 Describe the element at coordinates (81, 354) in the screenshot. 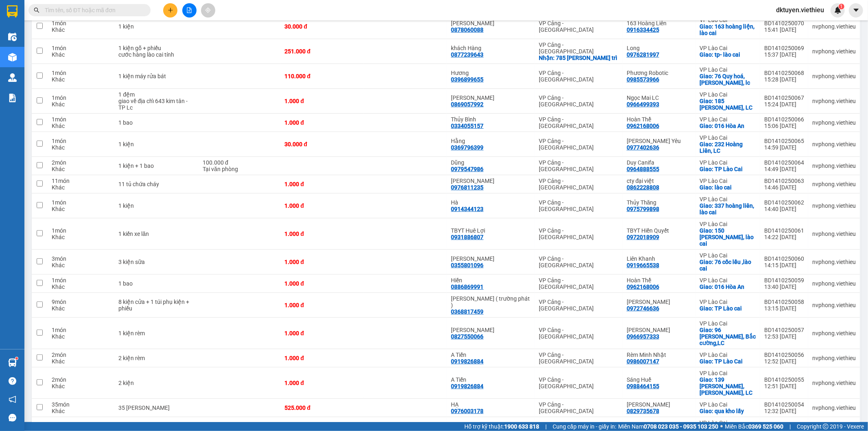

I see `div: 2 món` at that location.